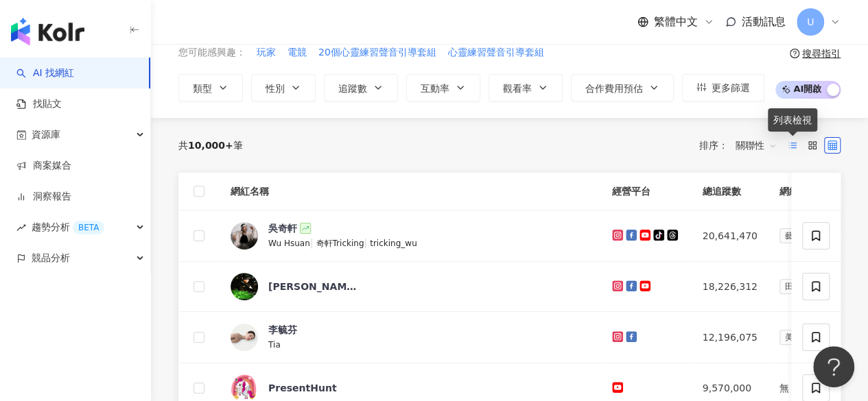 The width and height of the screenshot is (868, 401). Describe the element at coordinates (756, 145) in the screenshot. I see `span: 關聯性` at that location.